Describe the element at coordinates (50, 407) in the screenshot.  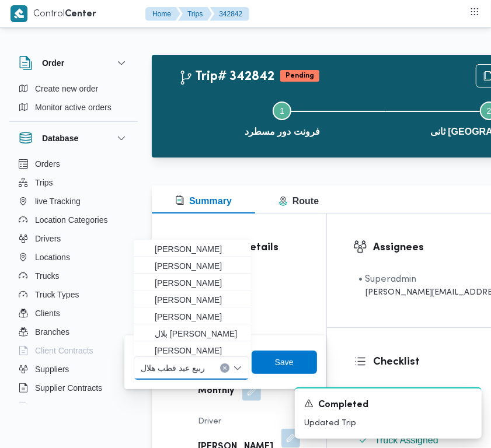
I see `span: Devices` at that location.